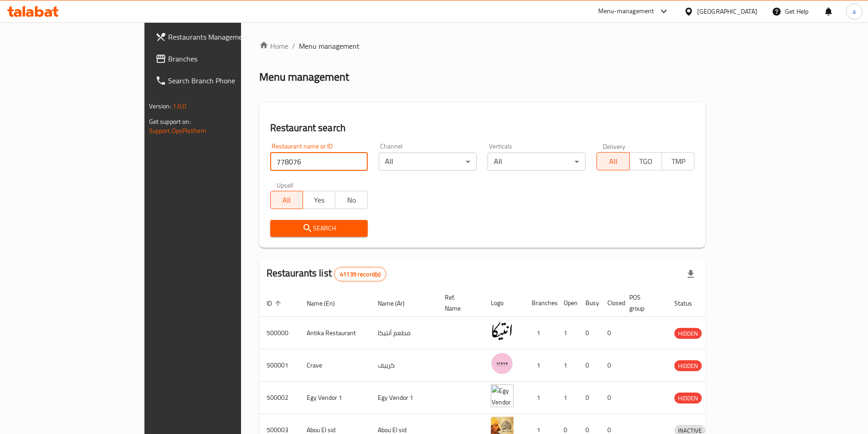 The width and height of the screenshot is (868, 434). I want to click on nav: breadcrumb, so click(483, 46).